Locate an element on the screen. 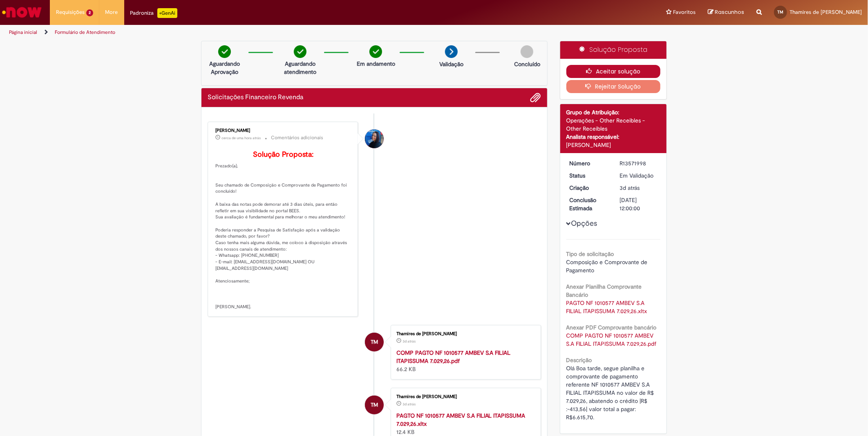  small: Comentários adicionais is located at coordinates (297, 138).